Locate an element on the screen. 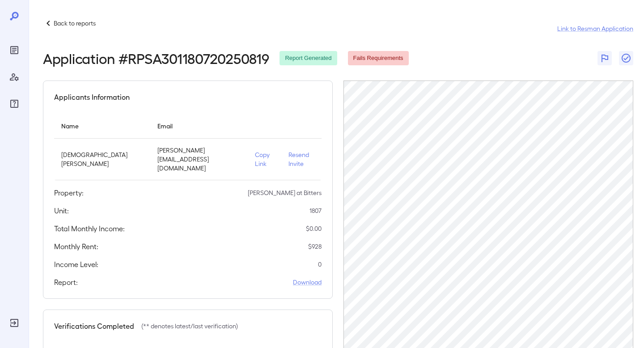  h5: Income Level: is located at coordinates (76, 264).